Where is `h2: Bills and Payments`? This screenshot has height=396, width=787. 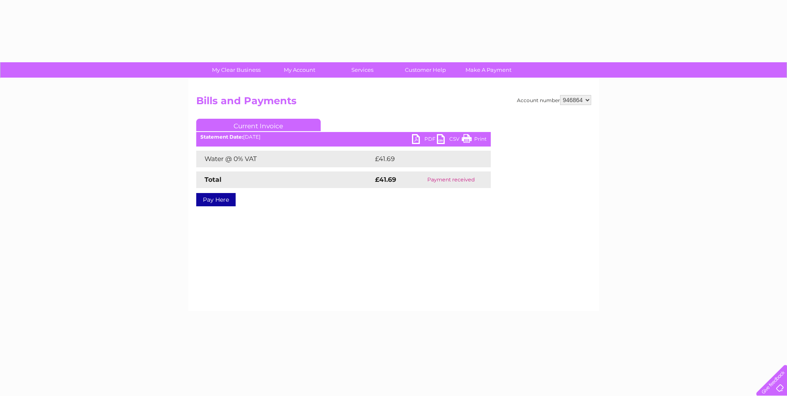 h2: Bills and Payments is located at coordinates (394, 103).